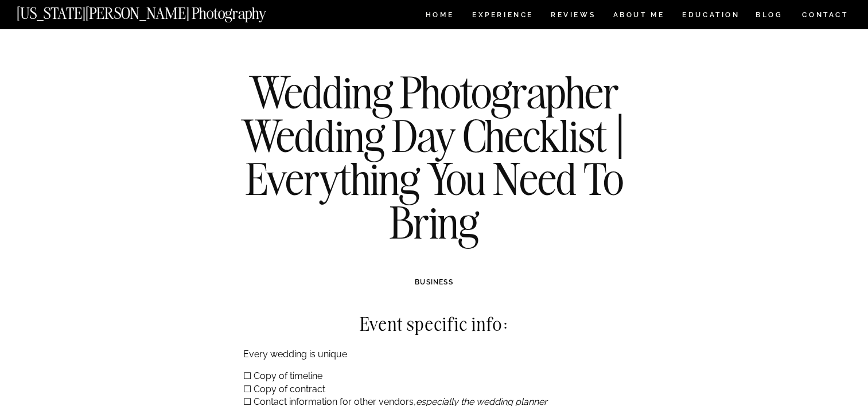 This screenshot has width=868, height=406. Describe the element at coordinates (434, 324) in the screenshot. I see `h2: Event specific info:` at that location.